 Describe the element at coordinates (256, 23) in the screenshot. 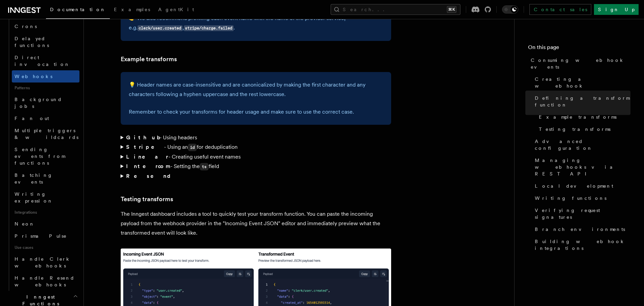

I see `p: 👉 We also recommend prefixing each event name with the name of the provider service, e.g. , .` at that location.